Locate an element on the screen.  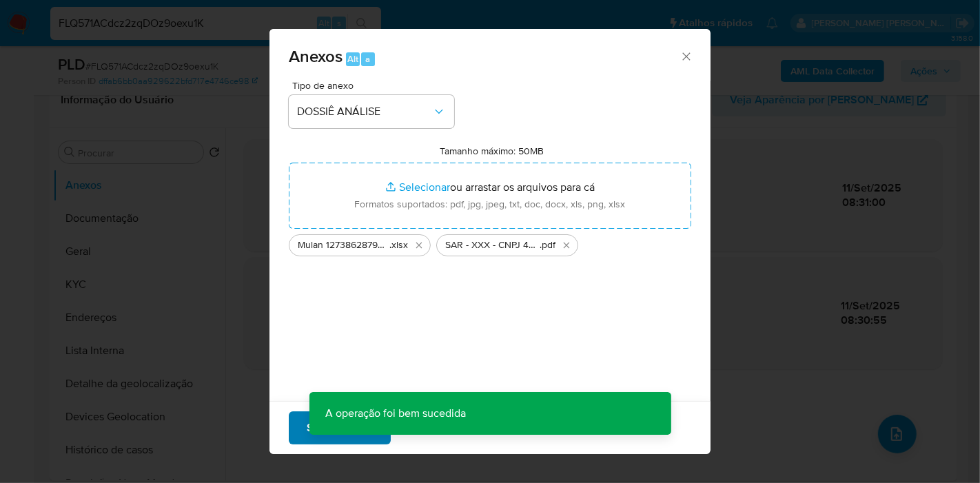
span: Subir arquivo is located at coordinates (340, 428).